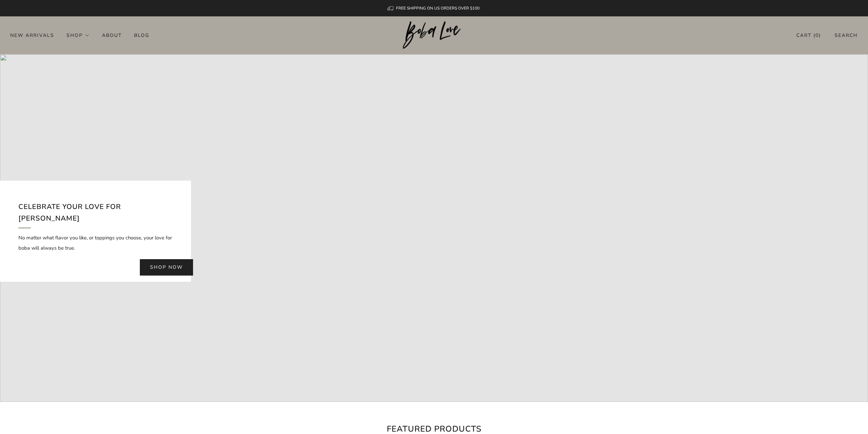 The width and height of the screenshot is (868, 434). I want to click on a: Cart, so click(809, 35).